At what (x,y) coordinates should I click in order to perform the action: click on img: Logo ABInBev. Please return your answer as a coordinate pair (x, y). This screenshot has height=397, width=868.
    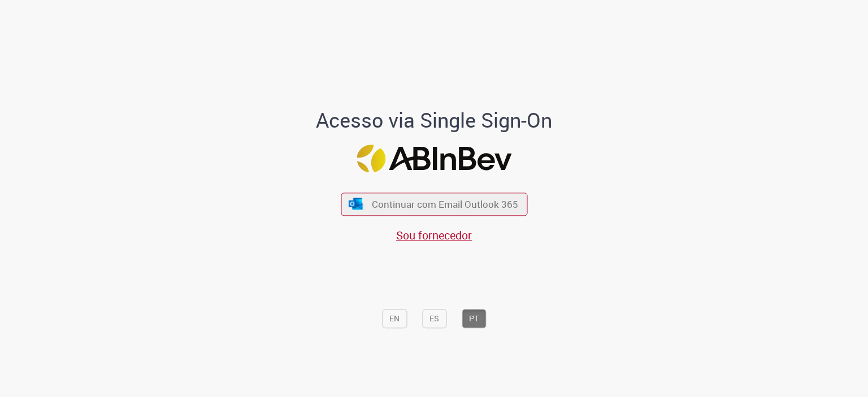
    Looking at the image, I should click on (434, 158).